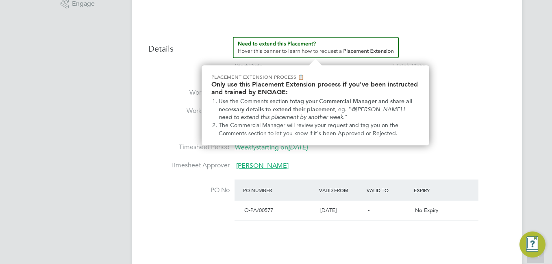  What do you see at coordinates (316, 48) in the screenshot?
I see `button: How to extend a Placement?` at bounding box center [316, 48].